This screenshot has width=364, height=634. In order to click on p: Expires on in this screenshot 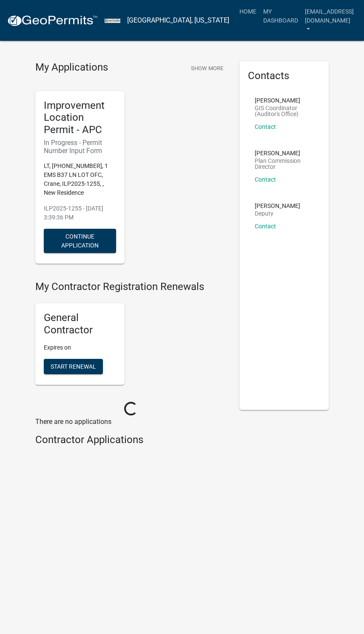, I will do `click(80, 347)`.